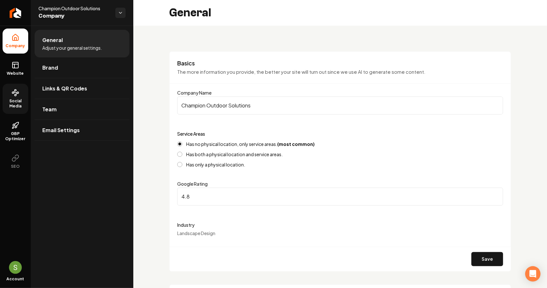  What do you see at coordinates (15, 267) in the screenshot?
I see `img: Sales Champion` at bounding box center [15, 267].